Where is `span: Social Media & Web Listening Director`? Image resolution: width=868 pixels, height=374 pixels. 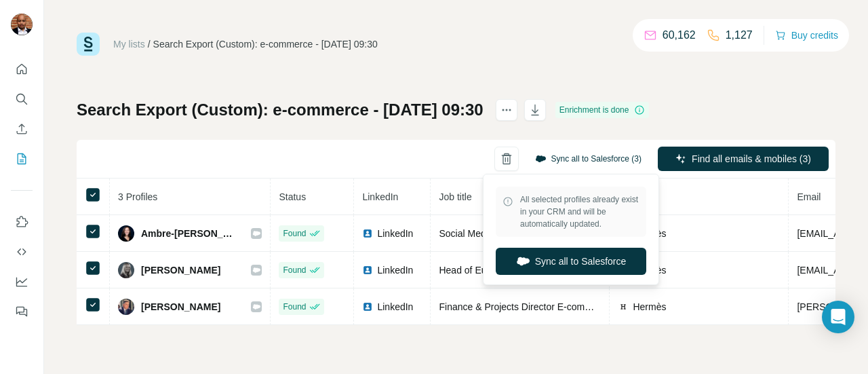
span: Social Media & Web Listening Director is located at coordinates (520, 234).